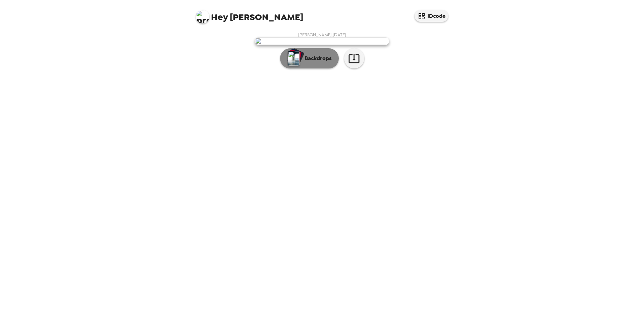 This screenshot has width=644, height=317. I want to click on p: Backdrops, so click(317, 58).